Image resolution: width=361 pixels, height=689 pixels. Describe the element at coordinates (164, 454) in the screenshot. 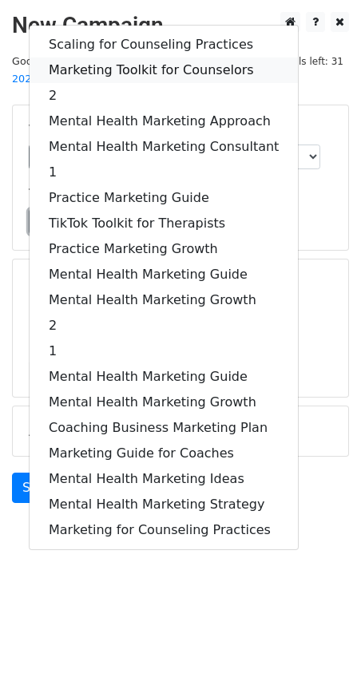

I see `a: Marketing Guide for Coaches` at that location.